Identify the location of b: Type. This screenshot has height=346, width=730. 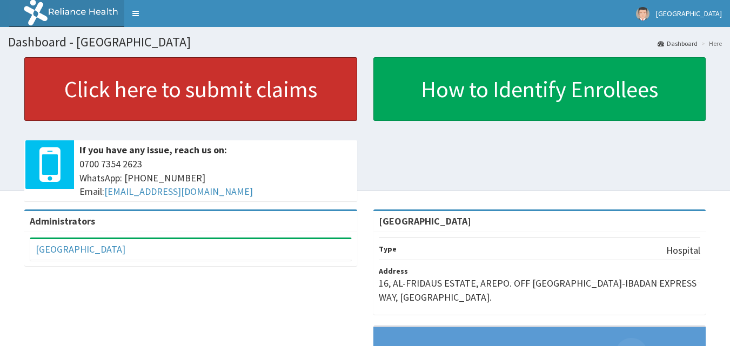
(387, 249).